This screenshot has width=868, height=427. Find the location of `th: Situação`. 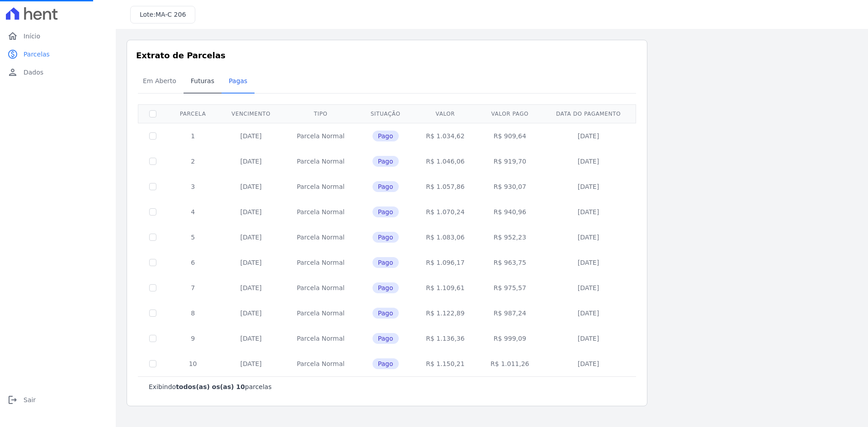

th: Situação is located at coordinates (386, 113).